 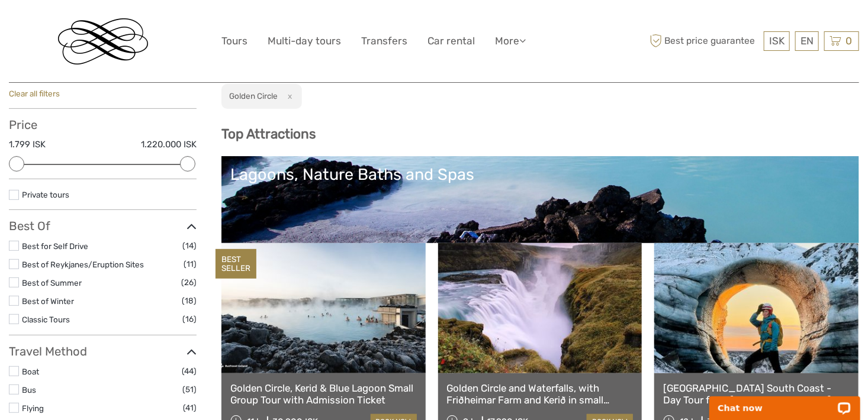 I want to click on a: Transfers, so click(x=384, y=41).